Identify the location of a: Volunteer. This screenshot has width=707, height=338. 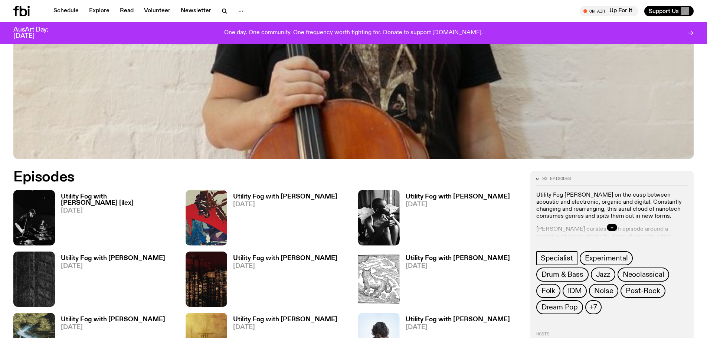
(157, 11).